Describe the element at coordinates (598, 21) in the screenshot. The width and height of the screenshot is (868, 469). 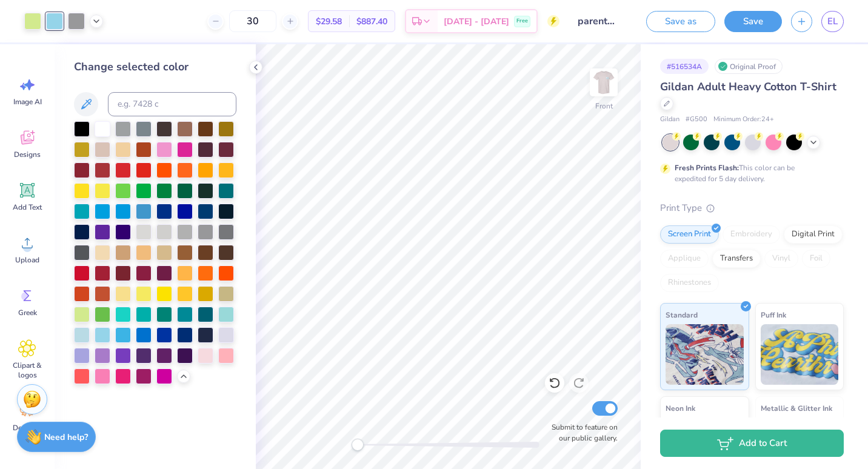
I see `input: Untitled Design` at that location.